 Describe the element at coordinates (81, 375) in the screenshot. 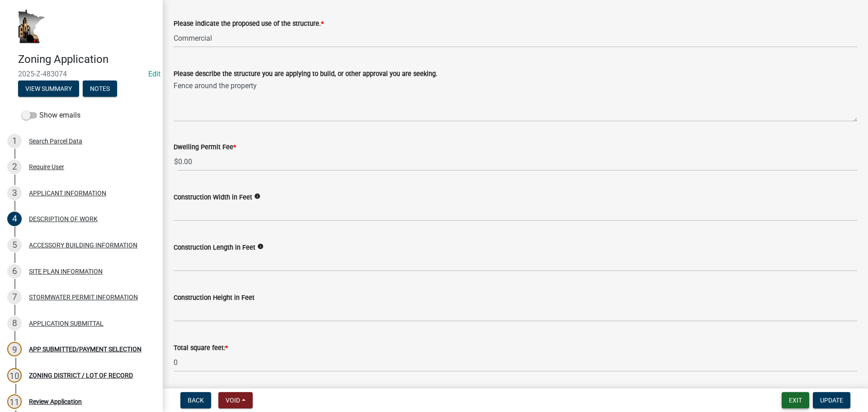

I see `div: ZONING DISTRICT / LOT OF RECORD` at that location.